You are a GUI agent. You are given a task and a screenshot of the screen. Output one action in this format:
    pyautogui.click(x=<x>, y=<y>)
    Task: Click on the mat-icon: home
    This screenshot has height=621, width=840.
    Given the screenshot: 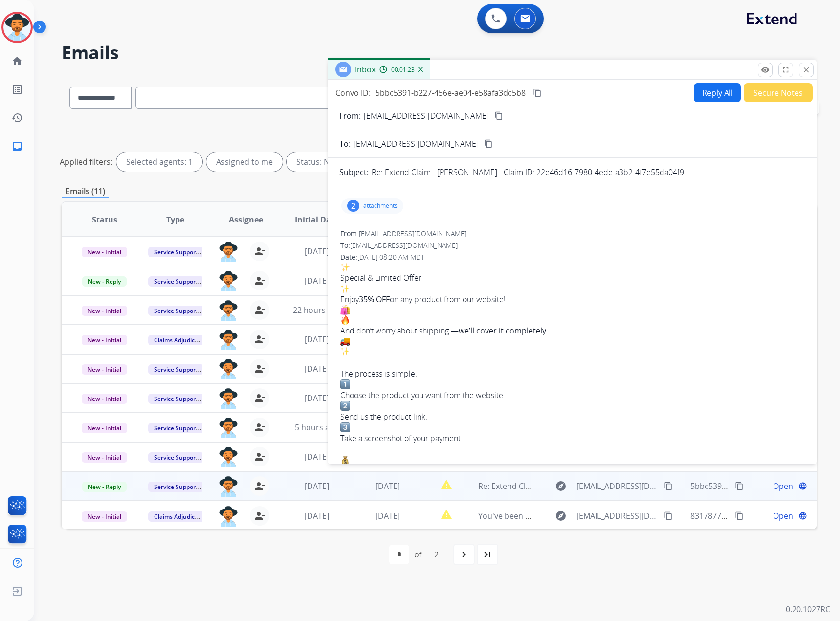 What is the action you would take?
    pyautogui.click(x=17, y=61)
    